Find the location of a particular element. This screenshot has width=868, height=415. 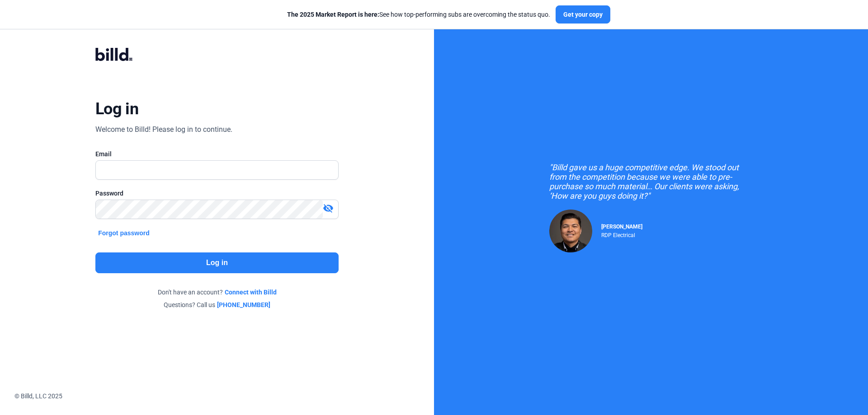

div: Questions? Call us is located at coordinates (217, 305).